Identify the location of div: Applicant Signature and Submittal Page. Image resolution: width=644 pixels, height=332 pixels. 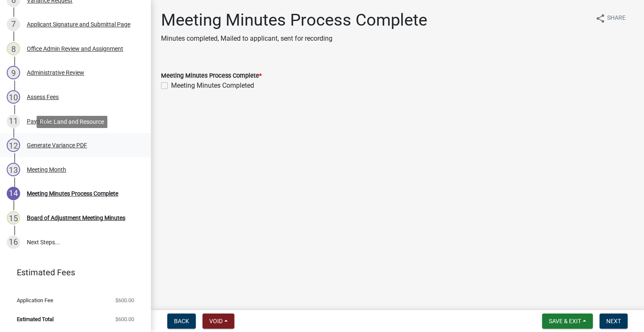
(79, 24).